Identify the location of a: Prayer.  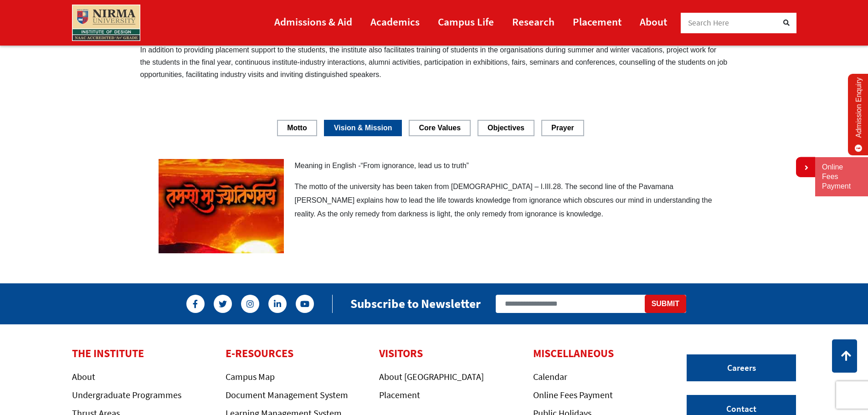
(563, 128).